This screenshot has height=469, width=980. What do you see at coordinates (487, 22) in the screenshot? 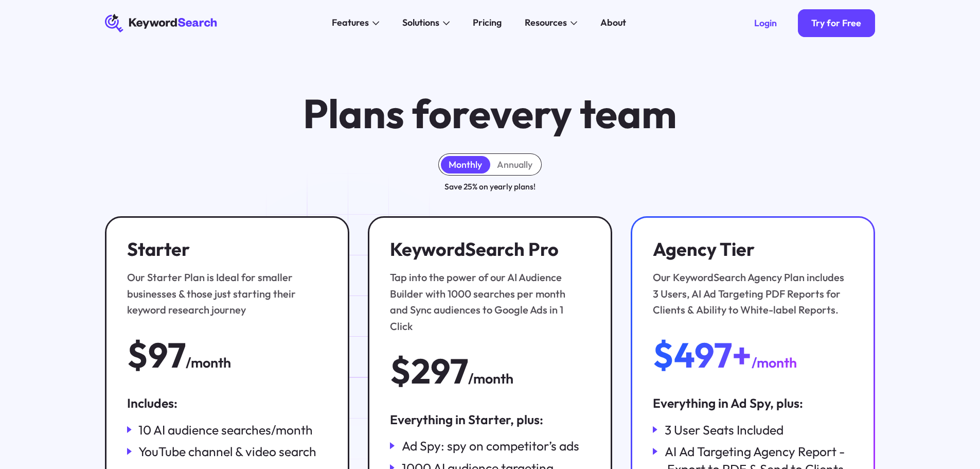
I see `div: Pricing` at bounding box center [487, 22].